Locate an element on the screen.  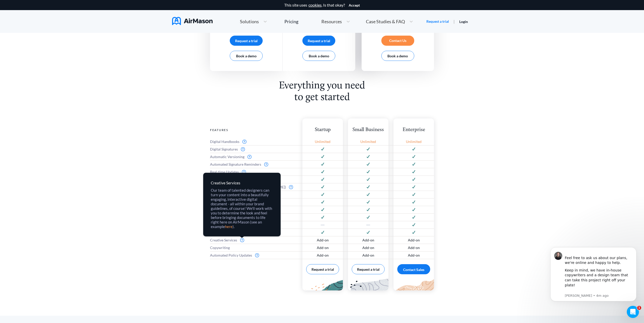
span: Solutions is located at coordinates (249, 22).